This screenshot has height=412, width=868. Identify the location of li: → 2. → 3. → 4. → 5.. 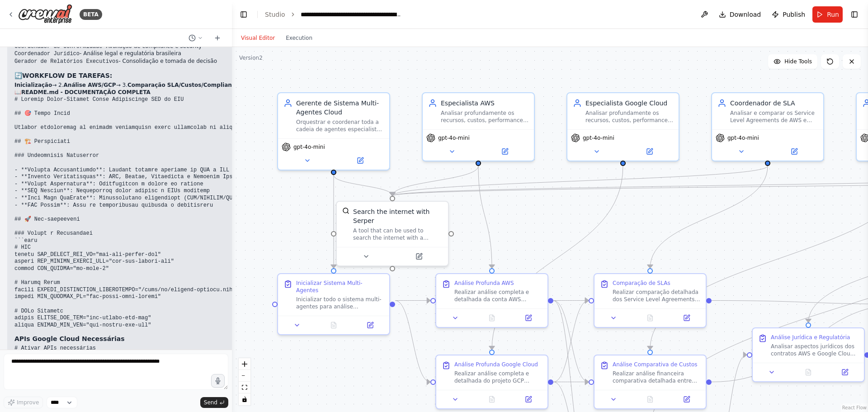
(340, 86).